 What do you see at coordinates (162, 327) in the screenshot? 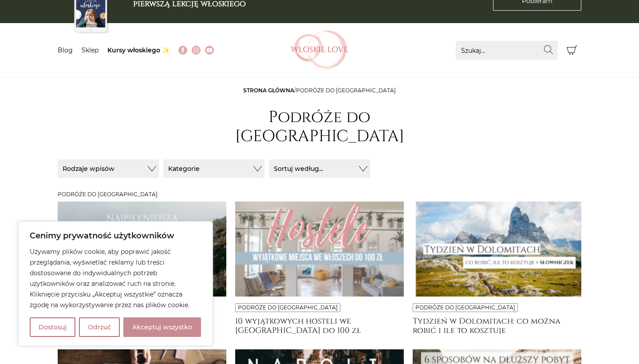
I see `button: Akceptuj wszystko` at bounding box center [162, 327].